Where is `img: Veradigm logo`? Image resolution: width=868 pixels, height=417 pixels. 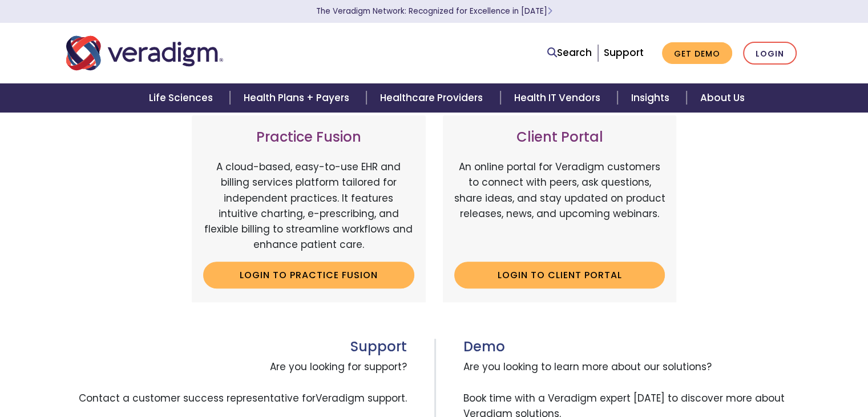
img: Veradigm logo is located at coordinates (144, 53).